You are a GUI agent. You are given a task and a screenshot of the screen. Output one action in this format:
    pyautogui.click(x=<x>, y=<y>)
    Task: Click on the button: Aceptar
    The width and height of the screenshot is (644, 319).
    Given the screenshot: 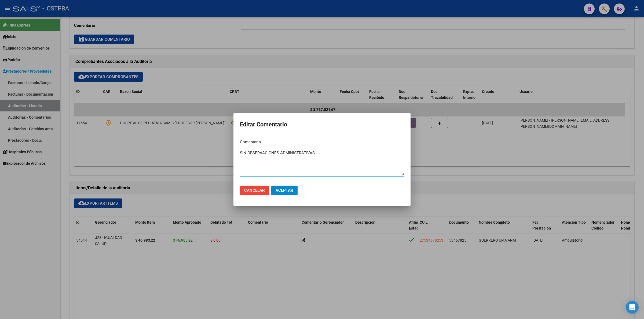 What is the action you would take?
    pyautogui.click(x=284, y=191)
    